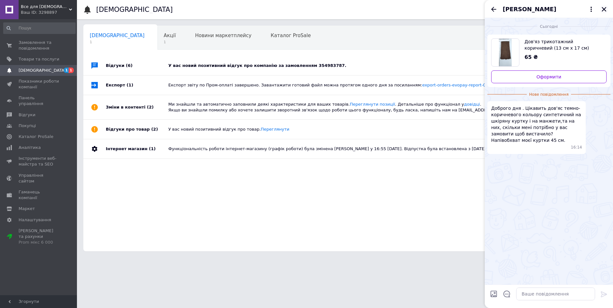 Image resolution: width=613 pixels, height=308 pixels. Describe the element at coordinates (507, 294) in the screenshot. I see `button: Відкрити шаблони відповідей` at that location.